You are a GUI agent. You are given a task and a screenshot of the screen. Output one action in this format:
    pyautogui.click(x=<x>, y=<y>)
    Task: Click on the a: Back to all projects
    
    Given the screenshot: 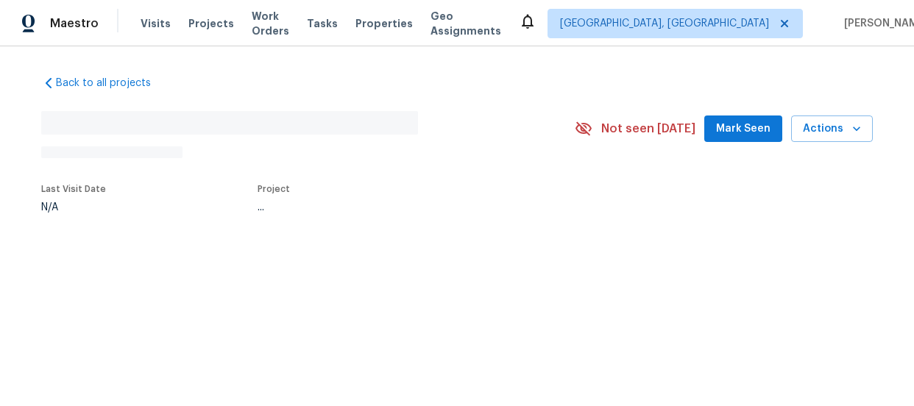 What is the action you would take?
    pyautogui.click(x=112, y=83)
    